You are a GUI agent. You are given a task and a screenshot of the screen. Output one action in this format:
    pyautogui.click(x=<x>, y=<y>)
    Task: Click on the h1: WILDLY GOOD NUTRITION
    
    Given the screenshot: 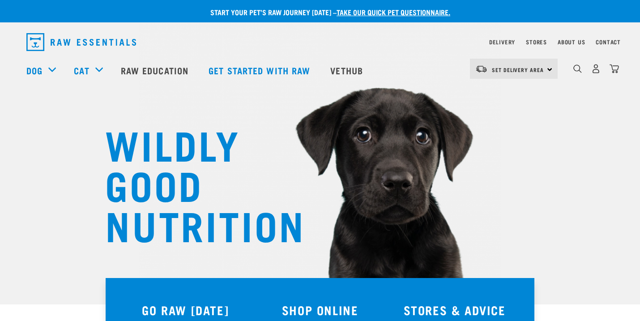 What is the action you would take?
    pyautogui.click(x=195, y=184)
    